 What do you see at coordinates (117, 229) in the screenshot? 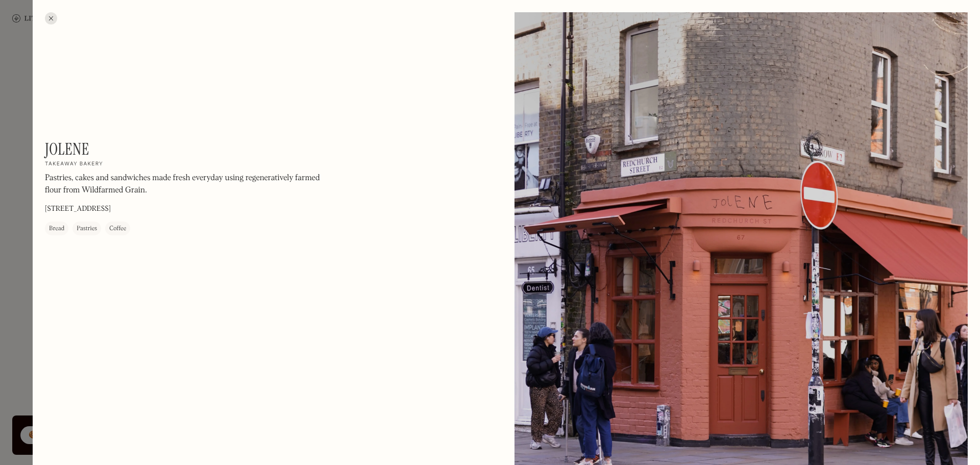
I see `div: Coffee` at bounding box center [117, 229].